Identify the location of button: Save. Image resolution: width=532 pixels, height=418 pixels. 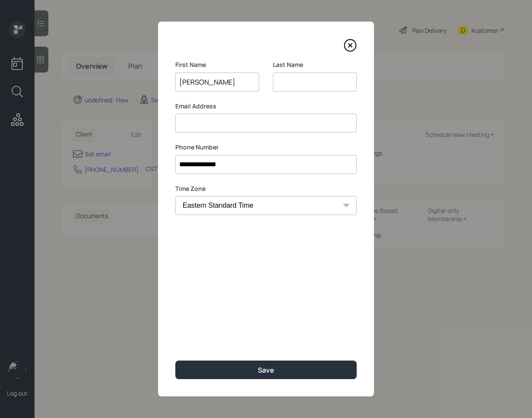
(266, 370).